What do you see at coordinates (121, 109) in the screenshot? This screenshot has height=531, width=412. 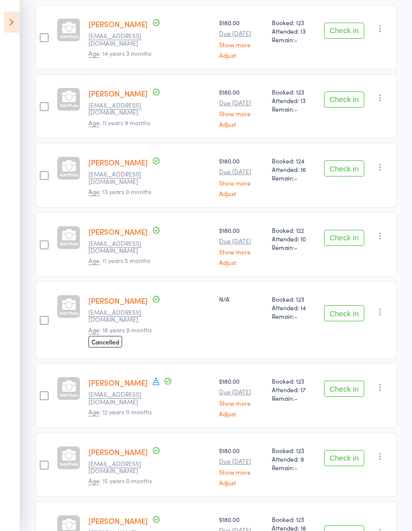 I see `small: ancprathab@gmail.com` at bounding box center [121, 109].